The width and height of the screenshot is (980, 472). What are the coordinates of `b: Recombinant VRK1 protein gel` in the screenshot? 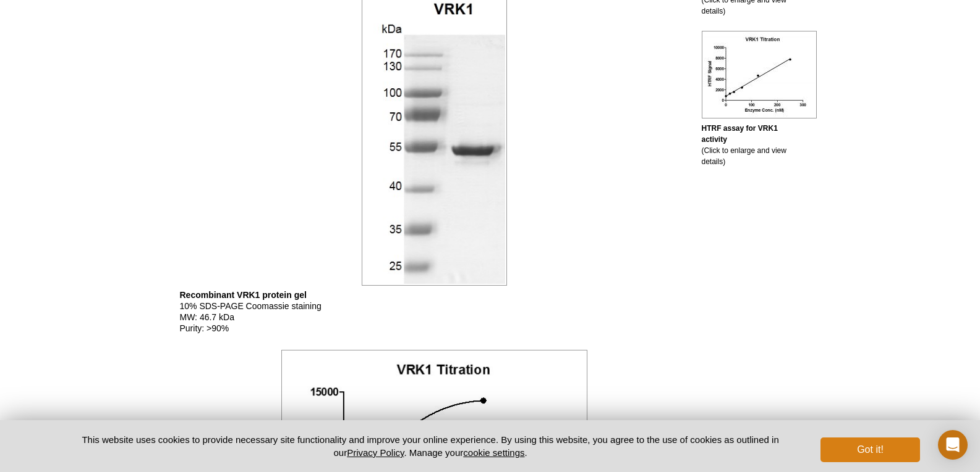 It's located at (243, 295).